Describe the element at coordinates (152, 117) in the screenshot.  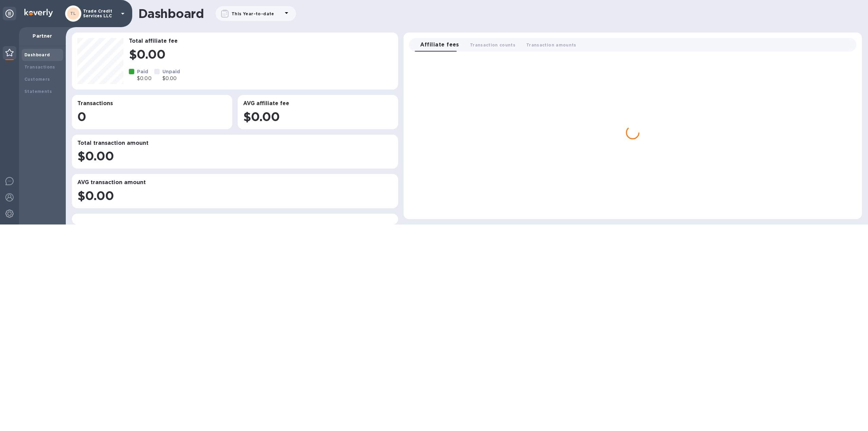
I see `h1: 0` at that location.